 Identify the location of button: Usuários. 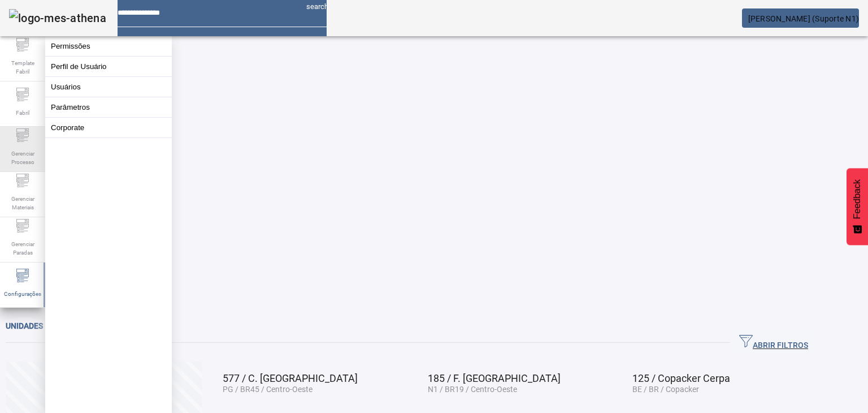
(109, 86).